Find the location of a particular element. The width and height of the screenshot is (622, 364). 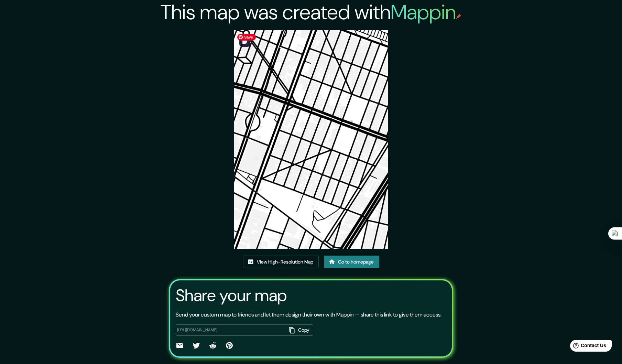

h3: Share your map is located at coordinates (231, 295).